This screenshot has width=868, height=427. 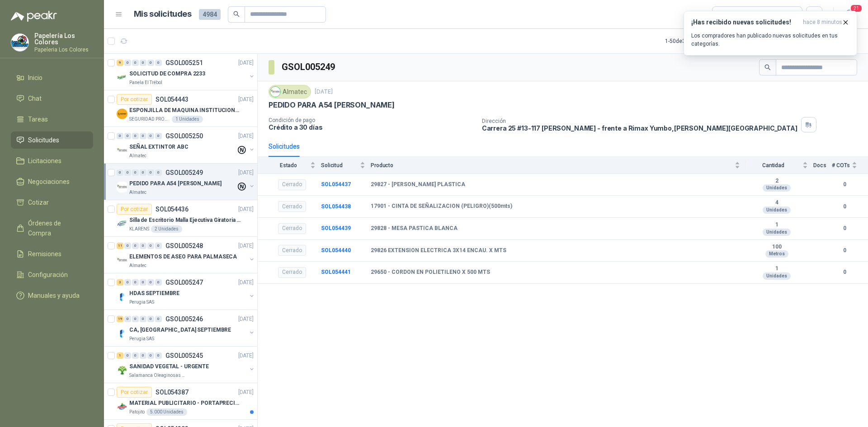 I want to click on div: 1, so click(x=120, y=355).